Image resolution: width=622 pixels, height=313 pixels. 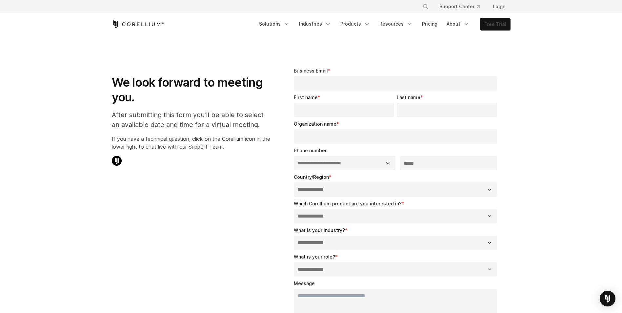 What do you see at coordinates (608, 298) in the screenshot?
I see `div: Open Intercom Messenger` at bounding box center [608, 298].